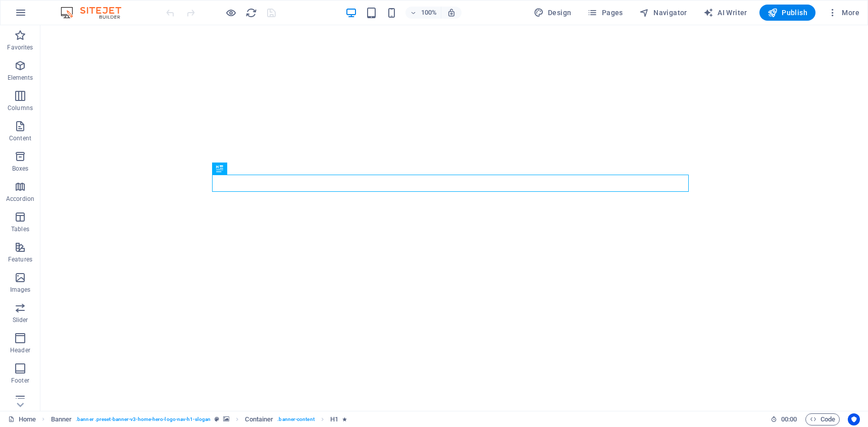 The width and height of the screenshot is (868, 427). Describe the element at coordinates (20, 381) in the screenshot. I see `p: Footer` at that location.